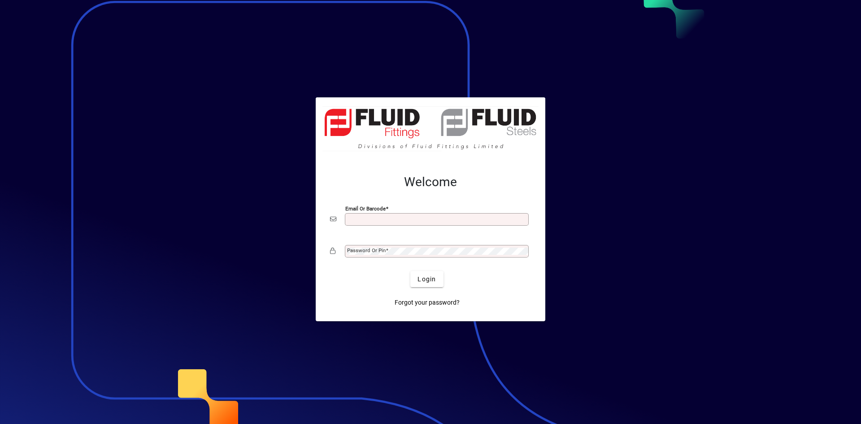  What do you see at coordinates (426, 279) in the screenshot?
I see `span: Login` at bounding box center [426, 279].